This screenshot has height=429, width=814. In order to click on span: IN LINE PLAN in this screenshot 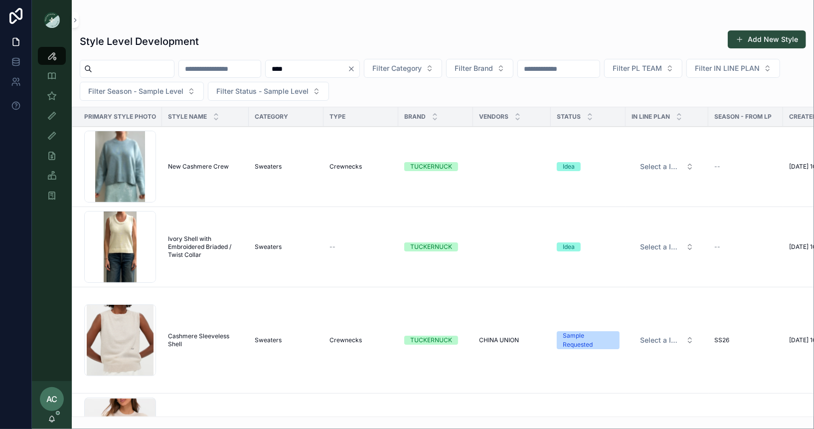, I will do `click(651, 117)`.